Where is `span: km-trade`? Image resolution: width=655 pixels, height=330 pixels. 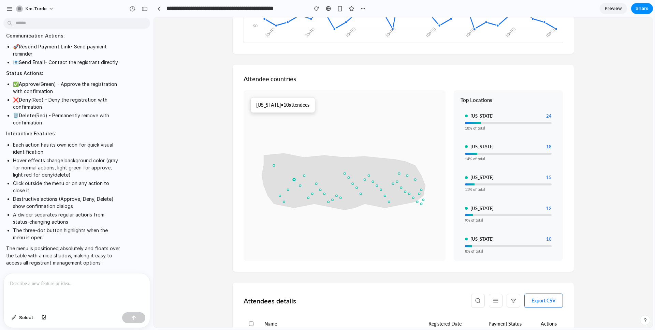
span: km-trade is located at coordinates (36, 9).